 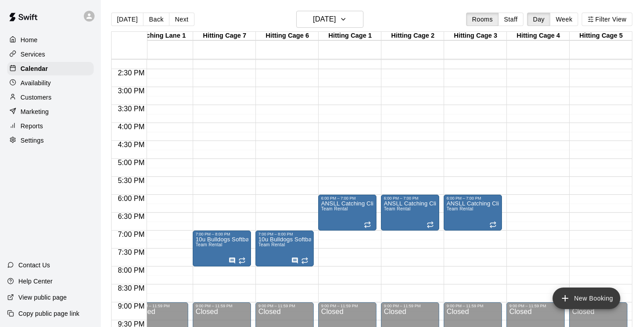 I want to click on div: Services, so click(x=50, y=54).